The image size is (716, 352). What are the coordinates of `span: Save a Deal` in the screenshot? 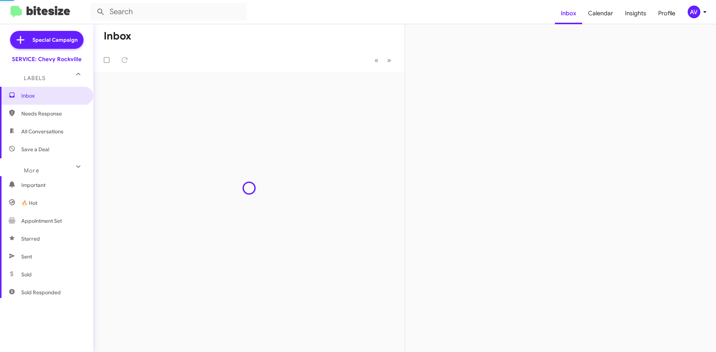 It's located at (35, 149).